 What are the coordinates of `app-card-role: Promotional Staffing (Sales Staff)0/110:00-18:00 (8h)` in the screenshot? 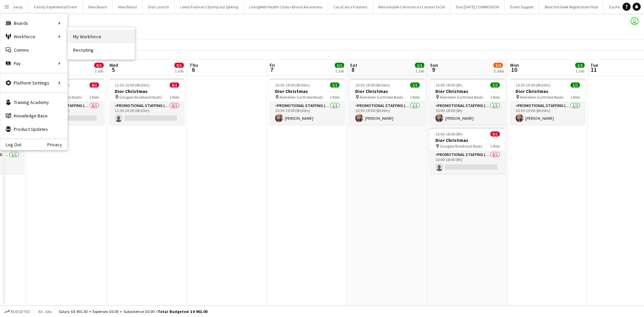 It's located at (467, 163).